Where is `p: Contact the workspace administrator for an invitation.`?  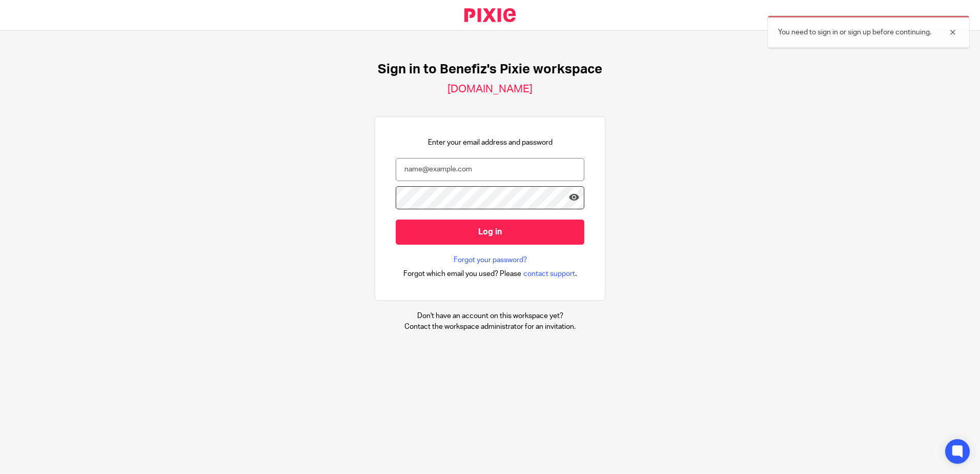
p: Contact the workspace administrator for an invitation. is located at coordinates (490, 327).